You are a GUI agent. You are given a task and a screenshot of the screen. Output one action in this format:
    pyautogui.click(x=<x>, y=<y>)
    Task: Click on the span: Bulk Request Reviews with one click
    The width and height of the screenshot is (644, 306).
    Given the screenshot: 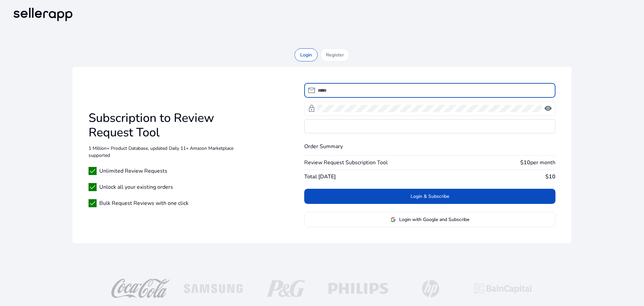 What is the action you would take?
    pyautogui.click(x=144, y=203)
    